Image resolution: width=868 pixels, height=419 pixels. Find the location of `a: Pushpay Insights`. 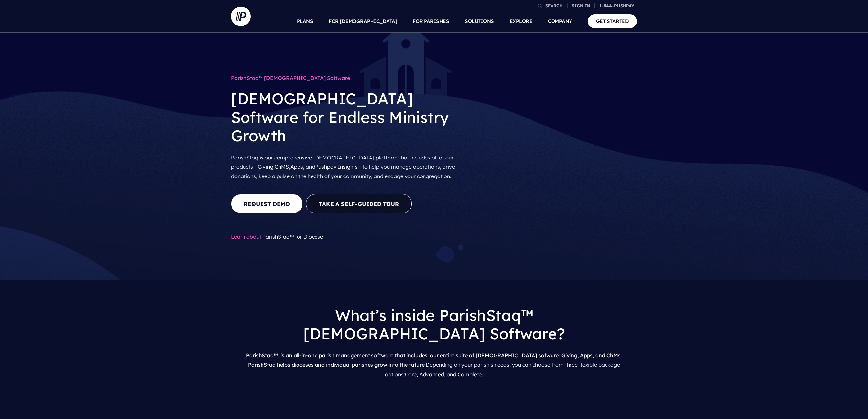

a: Pushpay Insights is located at coordinates (336, 166).